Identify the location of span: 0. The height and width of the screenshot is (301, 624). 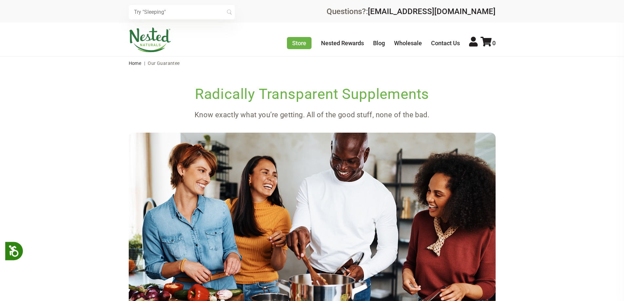
(494, 43).